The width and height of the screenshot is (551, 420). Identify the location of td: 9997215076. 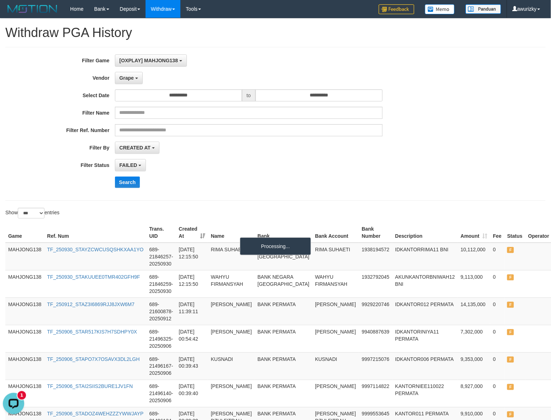
(375, 366).